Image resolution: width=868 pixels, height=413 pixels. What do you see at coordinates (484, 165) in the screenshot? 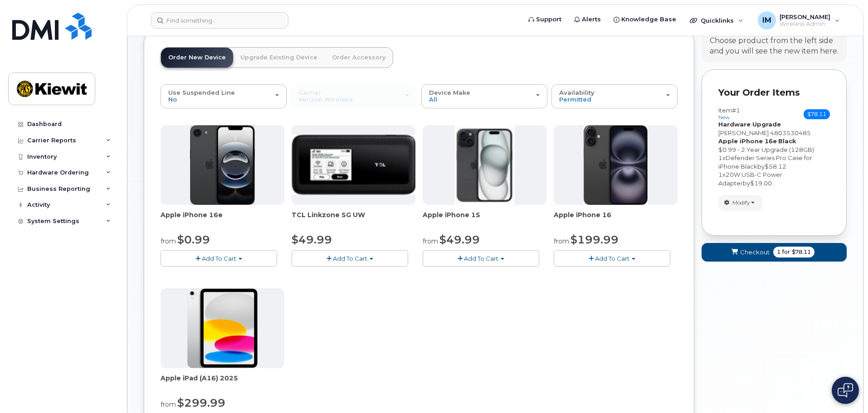
I see `img: iphone15.jpg` at bounding box center [484, 165].